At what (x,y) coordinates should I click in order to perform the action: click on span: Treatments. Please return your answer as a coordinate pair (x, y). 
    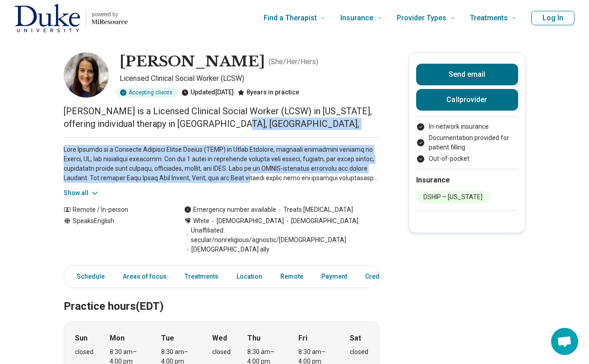
    Looking at the image, I should click on (489, 18).